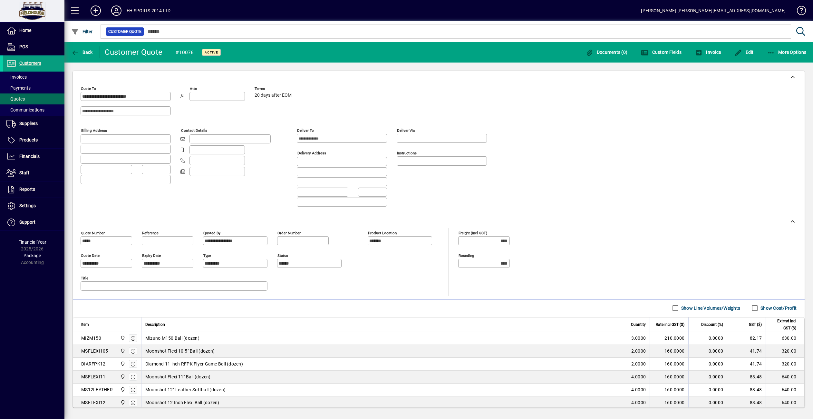  What do you see at coordinates (93, 377) in the screenshot?
I see `div: MSFLEXI11` at bounding box center [93, 377].